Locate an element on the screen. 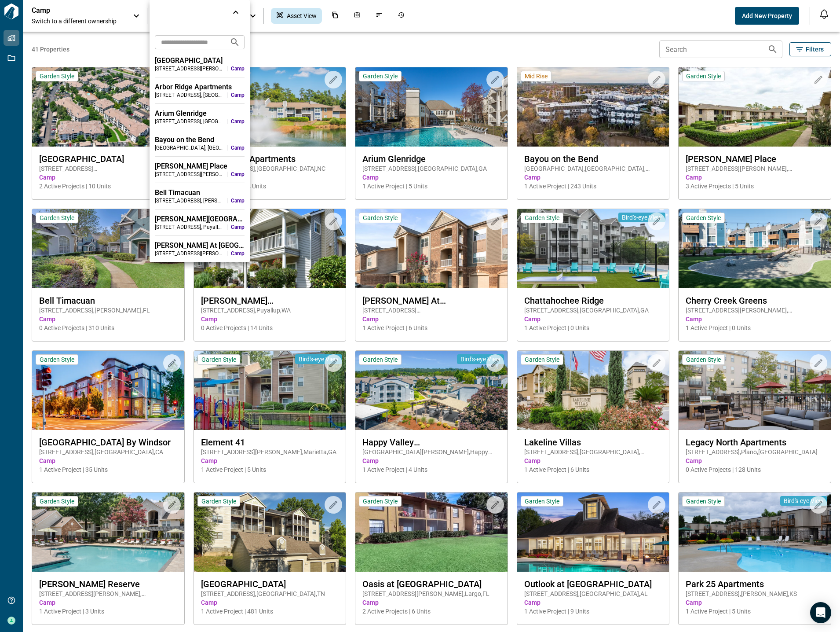 The width and height of the screenshot is (840, 632). div: Bell Timacuan is located at coordinates (200, 193).